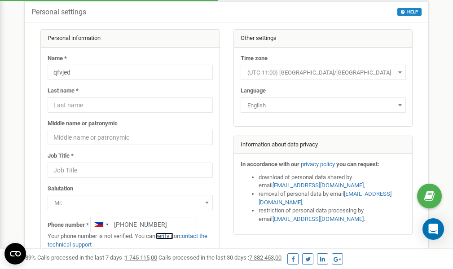 This screenshot has height=269, width=453. I want to click on a: verify it, so click(164, 236).